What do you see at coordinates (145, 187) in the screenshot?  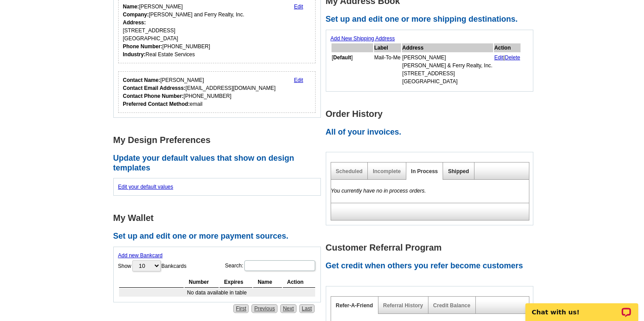 I see `a: Edit your default values` at bounding box center [145, 187].